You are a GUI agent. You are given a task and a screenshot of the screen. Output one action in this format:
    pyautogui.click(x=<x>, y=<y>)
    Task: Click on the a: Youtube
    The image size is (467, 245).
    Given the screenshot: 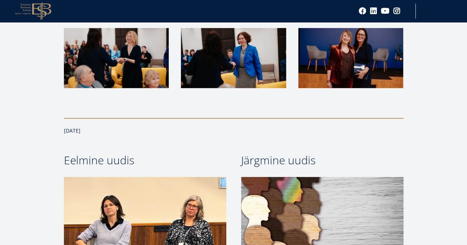 What is the action you would take?
    pyautogui.click(x=385, y=11)
    